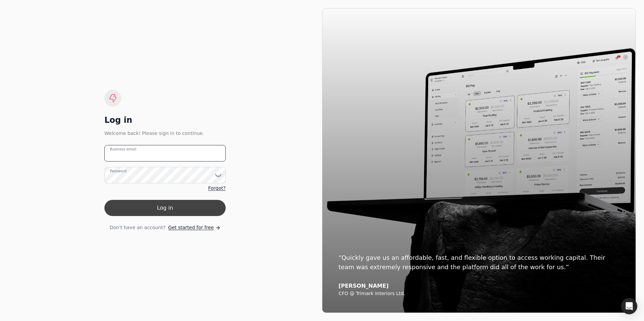  What do you see at coordinates (217, 189) in the screenshot?
I see `span: Forgot?` at bounding box center [217, 189].